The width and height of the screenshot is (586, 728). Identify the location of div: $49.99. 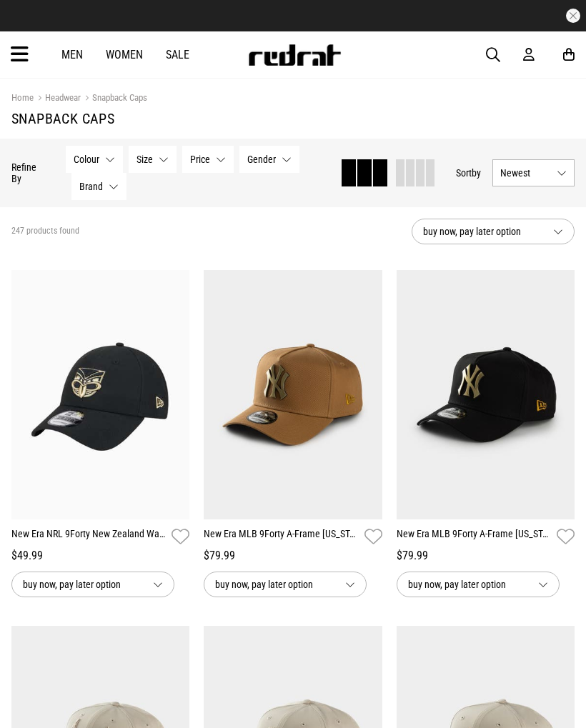
(100, 556).